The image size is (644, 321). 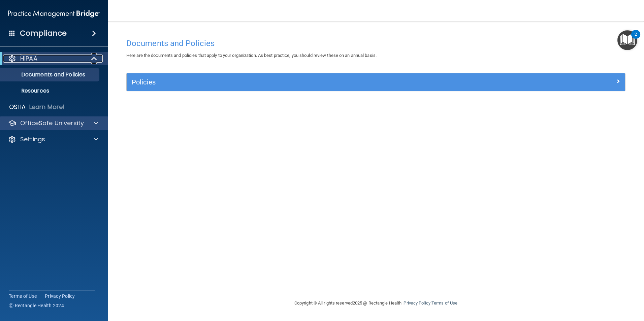 What do you see at coordinates (376, 303) in the screenshot?
I see `div: Copyright © All rights reserved 2025 @ Rectangle Health | |` at bounding box center [376, 303].